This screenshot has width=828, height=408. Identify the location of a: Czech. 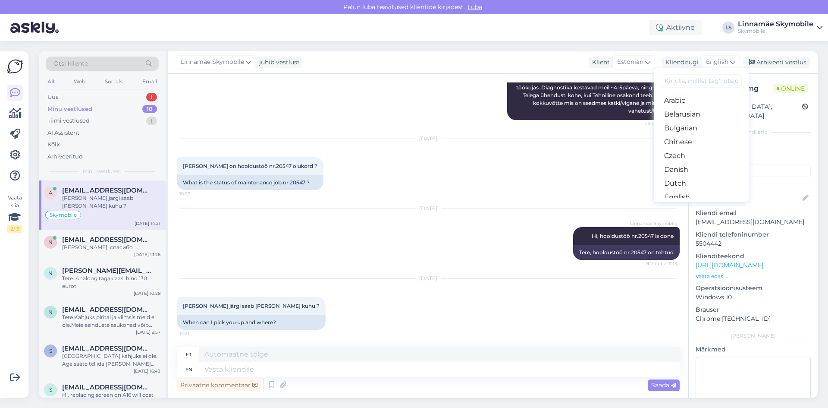
(702, 156).